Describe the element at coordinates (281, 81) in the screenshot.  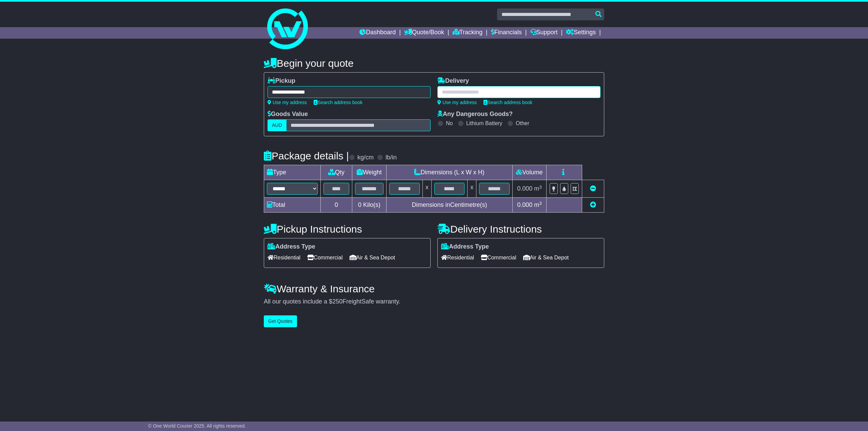
I see `label: Pickup` at that location.